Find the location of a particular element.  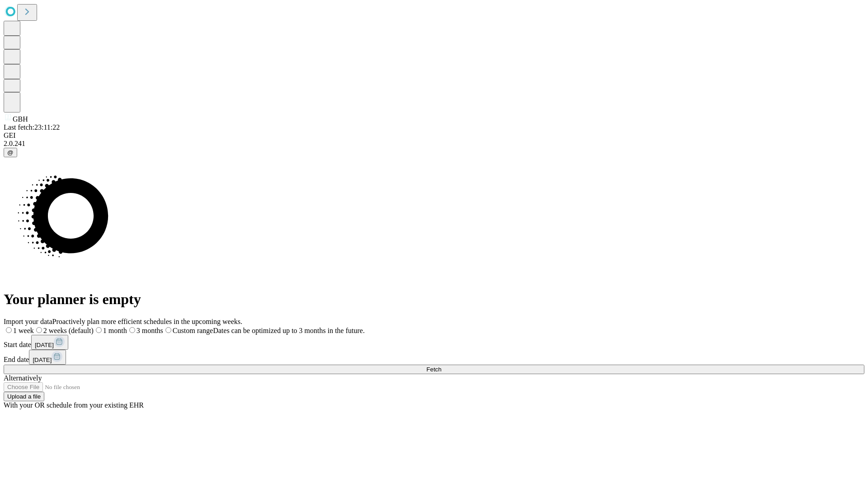

h1: Your planner is empty is located at coordinates (434, 299).